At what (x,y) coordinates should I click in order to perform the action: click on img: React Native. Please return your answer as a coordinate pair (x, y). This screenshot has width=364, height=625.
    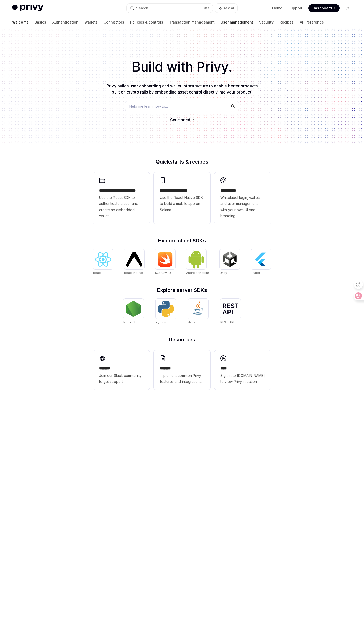
    Looking at the image, I should click on (134, 259).